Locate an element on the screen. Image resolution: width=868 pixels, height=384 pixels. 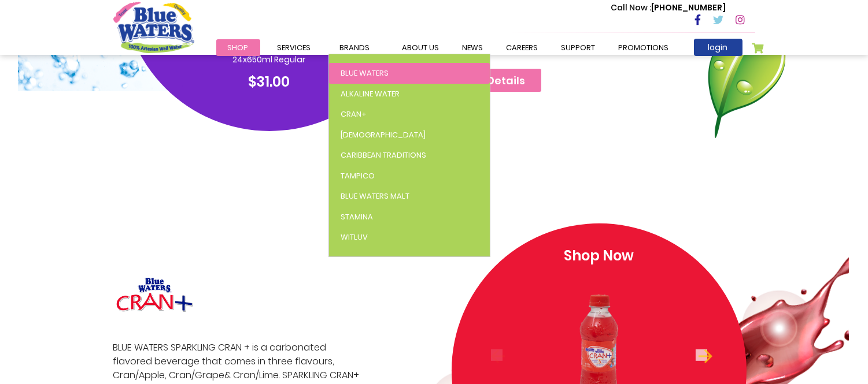
a: careers is located at coordinates (523, 47).